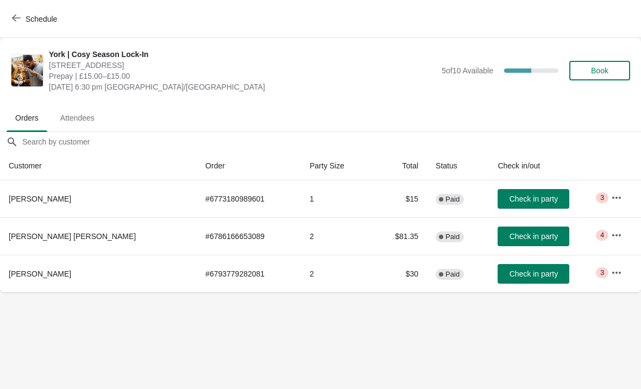  I want to click on span: Schedule, so click(41, 19).